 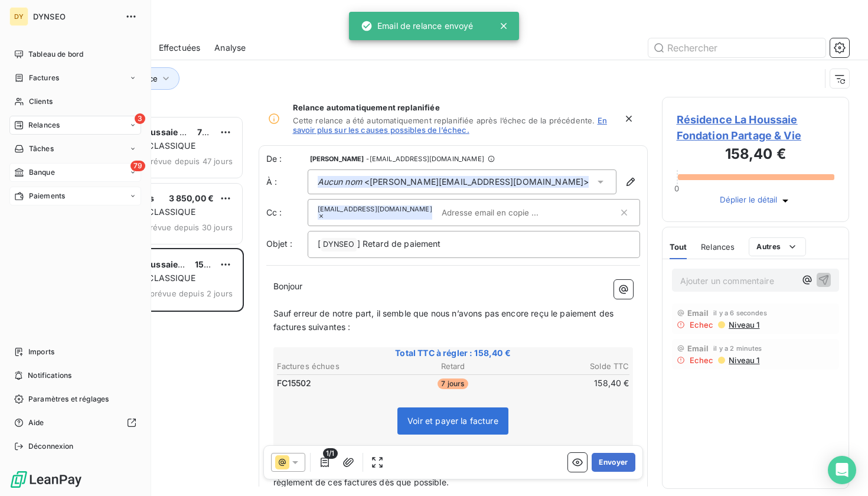 What do you see at coordinates (679, 247) in the screenshot?
I see `span: Tout` at bounding box center [679, 247].